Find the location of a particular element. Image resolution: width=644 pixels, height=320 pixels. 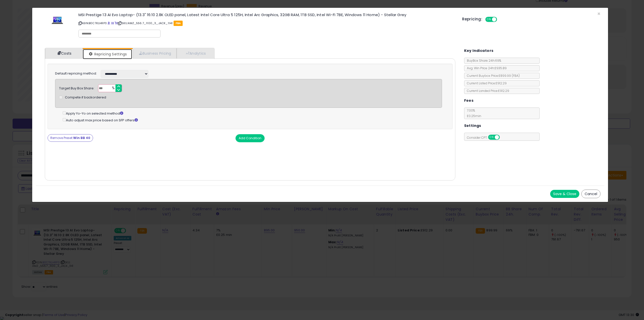

h5: Settings is located at coordinates (473, 126).